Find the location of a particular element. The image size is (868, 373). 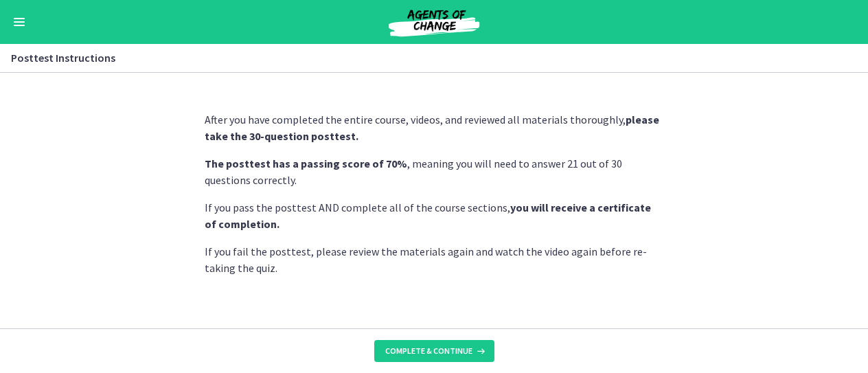

p: If you fail the posttest, please review the materials again and watch the video again before re-t... is located at coordinates (434, 259).